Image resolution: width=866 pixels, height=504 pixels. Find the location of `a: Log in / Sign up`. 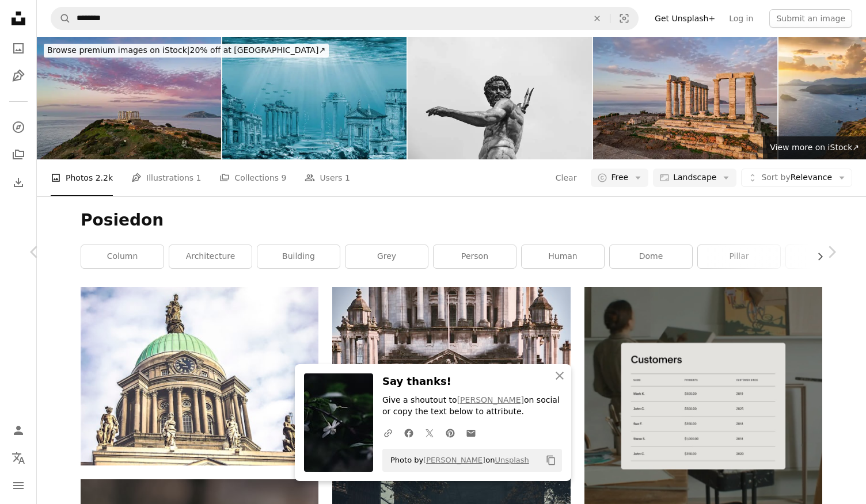

a: Log in / Sign up is located at coordinates (19, 430).